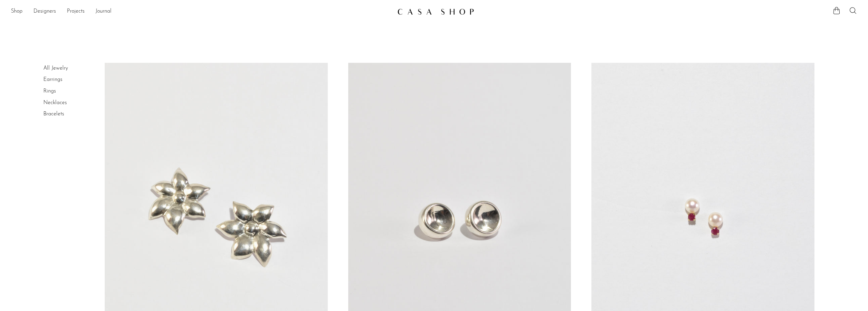 The image size is (868, 311). What do you see at coordinates (56, 68) in the screenshot?
I see `a: All Jewelry` at bounding box center [56, 68].